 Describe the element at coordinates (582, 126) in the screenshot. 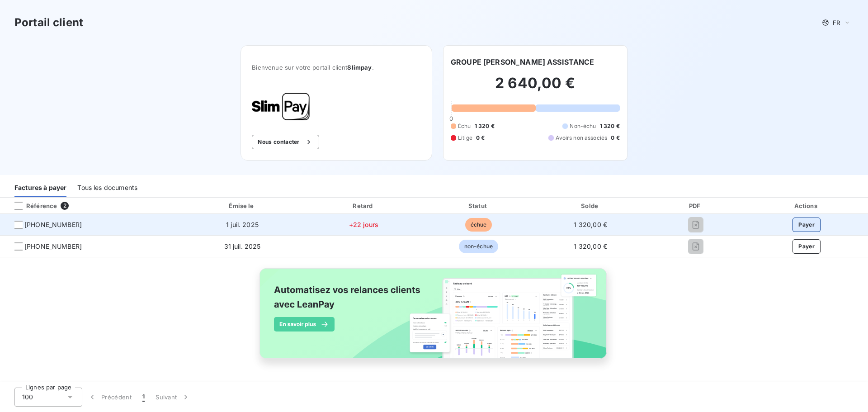

I see `span: Non-échu` at that location.